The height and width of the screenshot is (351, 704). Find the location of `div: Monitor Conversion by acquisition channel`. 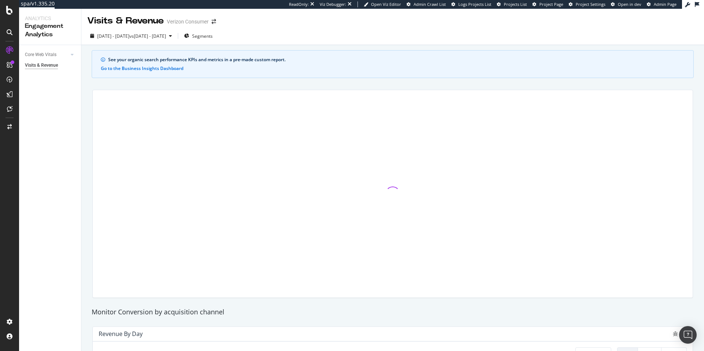

div: Monitor Conversion by acquisition channel is located at coordinates (393, 312).